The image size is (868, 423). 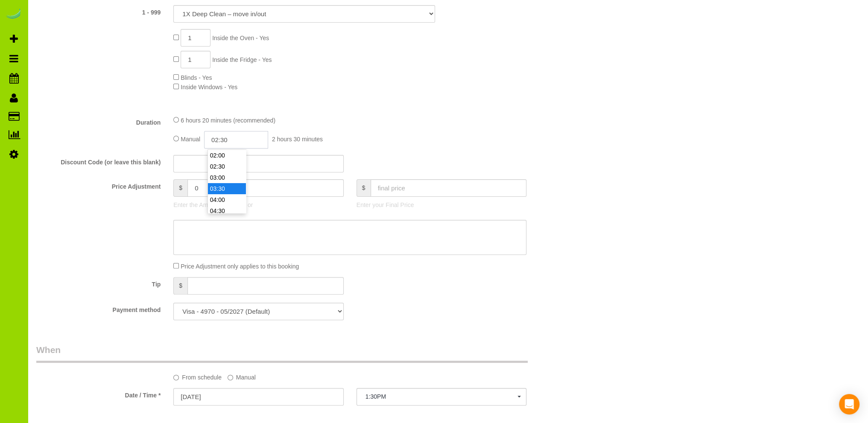 What do you see at coordinates (242, 376) in the screenshot?
I see `label: Manual` at bounding box center [242, 376].